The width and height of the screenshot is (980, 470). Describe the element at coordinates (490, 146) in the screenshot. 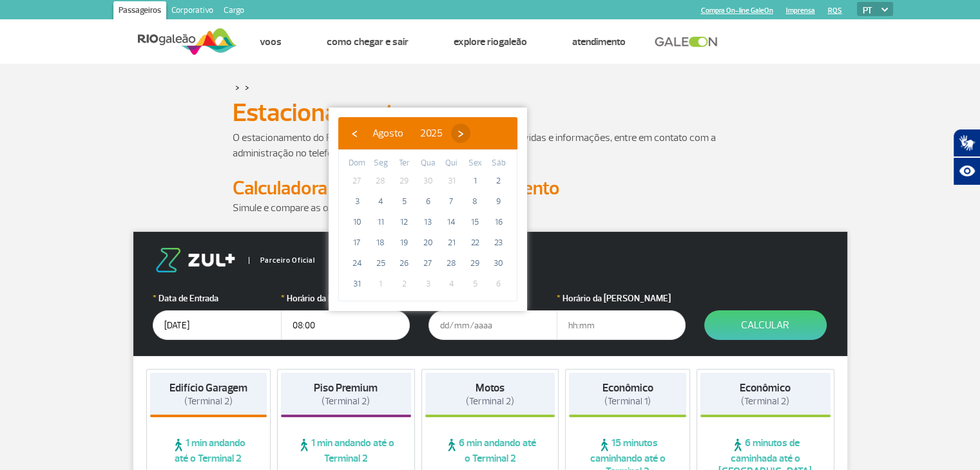

I see `p: O estacionamento do RIOgaleão é administrado pela Estapar. Para dúvidas e informações, entre em c...` at that location.